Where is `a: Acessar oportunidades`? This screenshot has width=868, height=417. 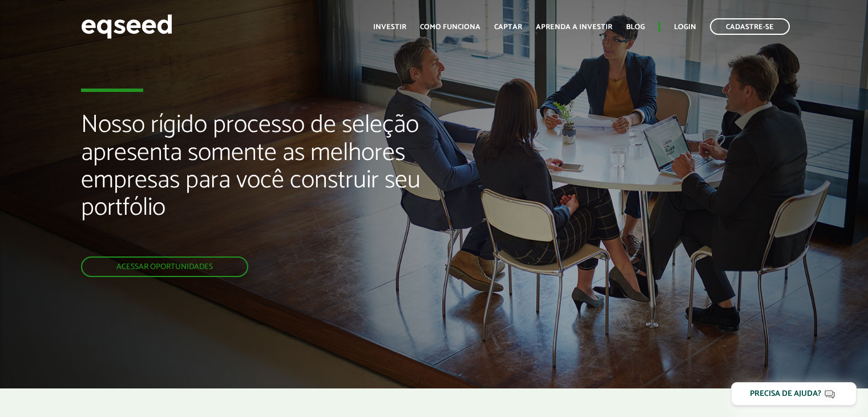 a: Acessar oportunidades is located at coordinates (164, 267).